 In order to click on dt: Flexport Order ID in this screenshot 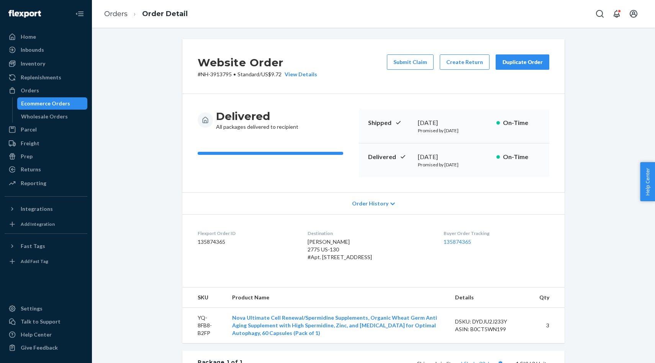, I will do `click(246, 233)`.